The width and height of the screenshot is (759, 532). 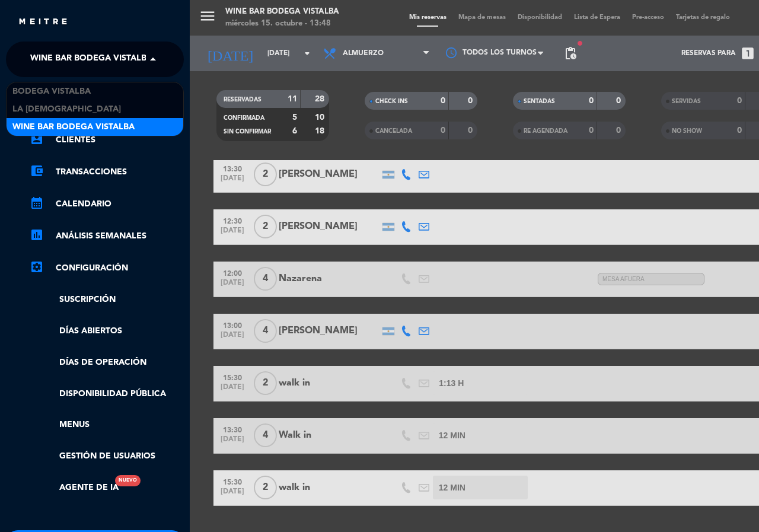 I want to click on a: Suscripción, so click(x=107, y=300).